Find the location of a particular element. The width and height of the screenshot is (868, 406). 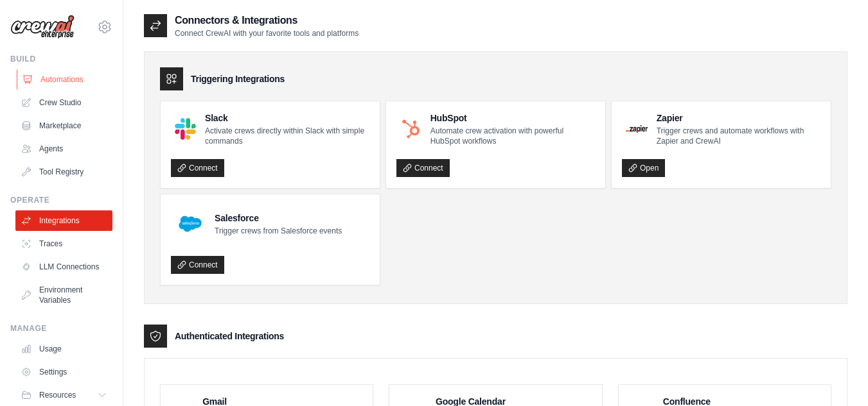

div: Manage is located at coordinates (61, 329).